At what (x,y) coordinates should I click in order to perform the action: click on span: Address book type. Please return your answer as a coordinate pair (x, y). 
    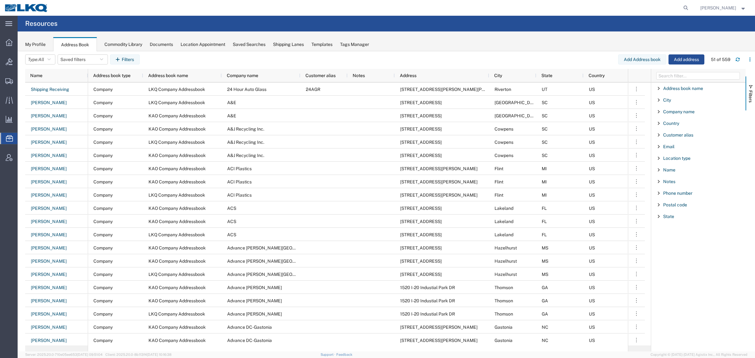
    Looking at the image, I should click on (112, 76).